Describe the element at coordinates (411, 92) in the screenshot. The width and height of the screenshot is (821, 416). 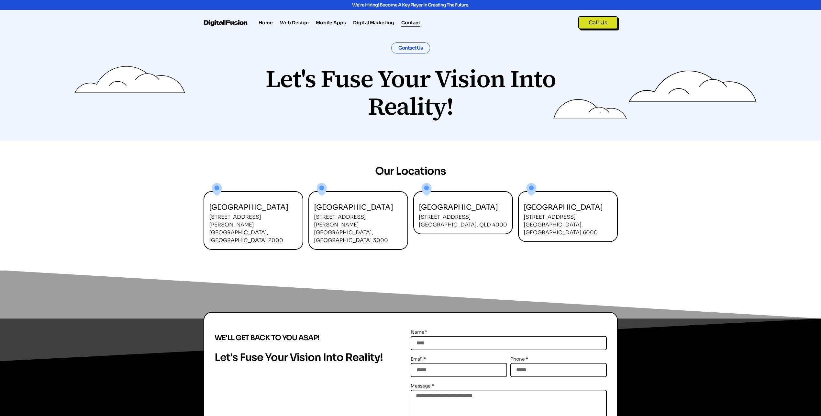
I see `h2: Let's Fuse Your Vision Into Reality!​` at that location.